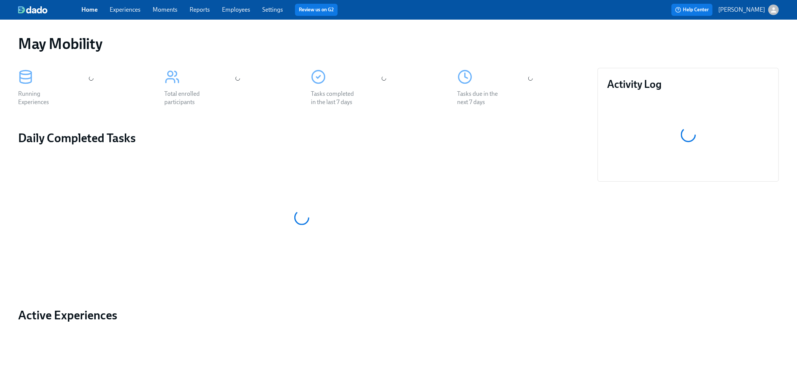 This screenshot has height=365, width=797. Describe the element at coordinates (236, 9) in the screenshot. I see `a: Employees` at that location.